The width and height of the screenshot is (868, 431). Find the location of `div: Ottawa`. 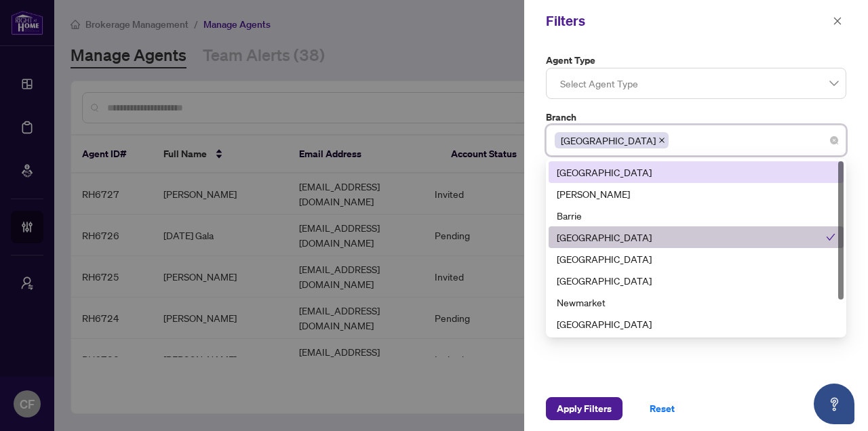

div: Ottawa is located at coordinates (696, 325).